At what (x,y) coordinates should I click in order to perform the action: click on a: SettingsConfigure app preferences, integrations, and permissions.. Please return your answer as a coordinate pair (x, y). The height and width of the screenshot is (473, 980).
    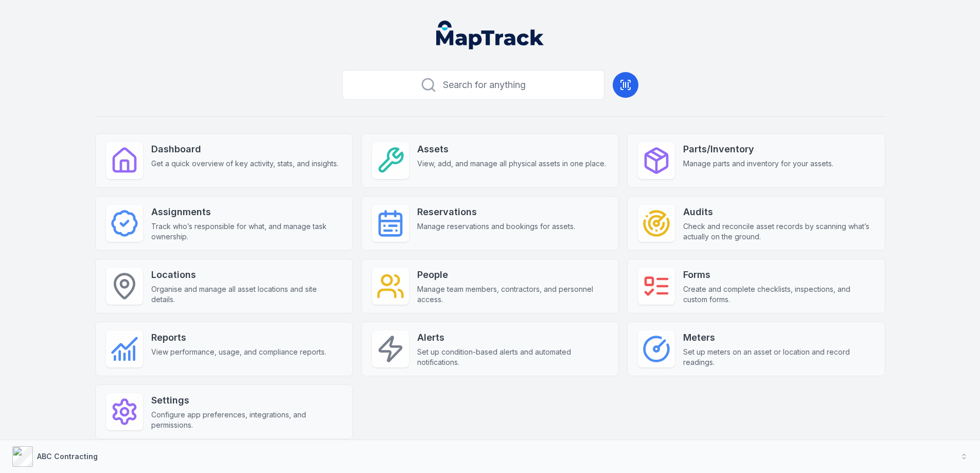
    Looking at the image, I should click on (224, 412).